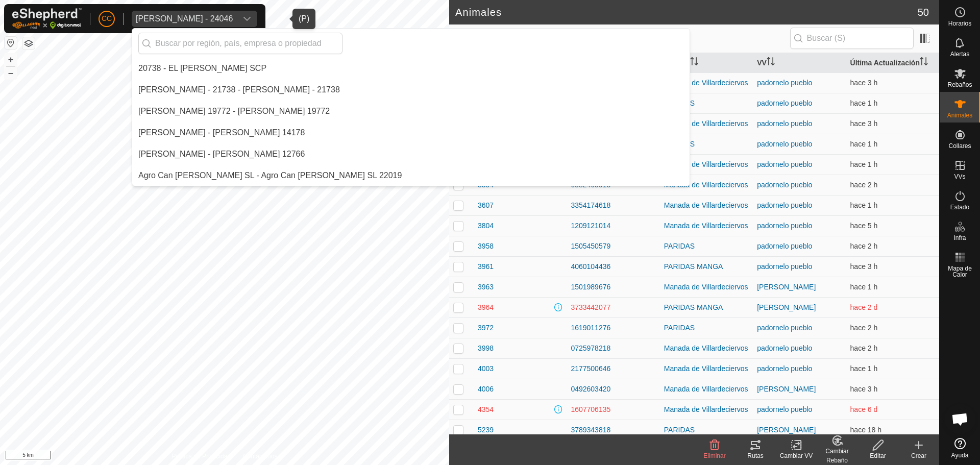 The image size is (980, 465). I want to click on div: Editar, so click(878, 456).